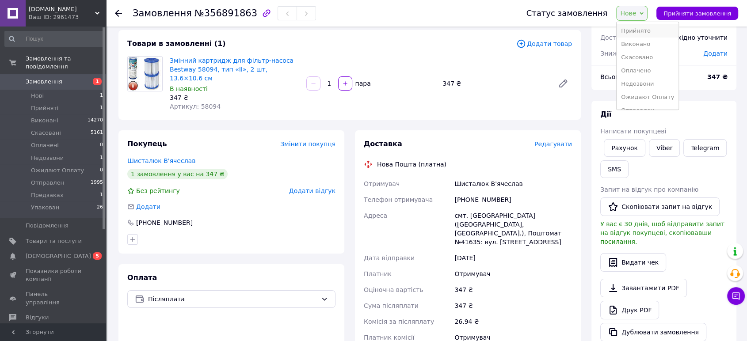 This screenshot has height=341, width=747. Describe the element at coordinates (660, 207) in the screenshot. I see `button: Скопіювати запит на відгук` at that location.